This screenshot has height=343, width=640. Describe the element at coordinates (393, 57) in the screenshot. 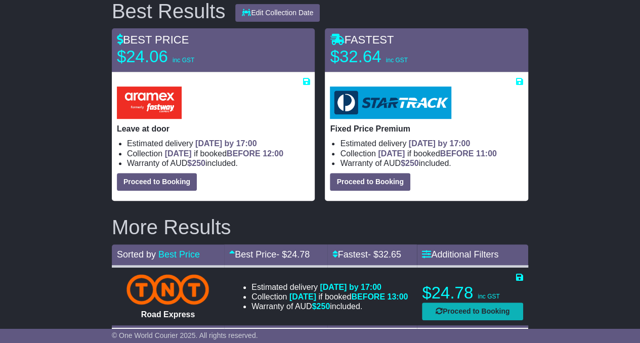

I see `p: $32.64` at that location.